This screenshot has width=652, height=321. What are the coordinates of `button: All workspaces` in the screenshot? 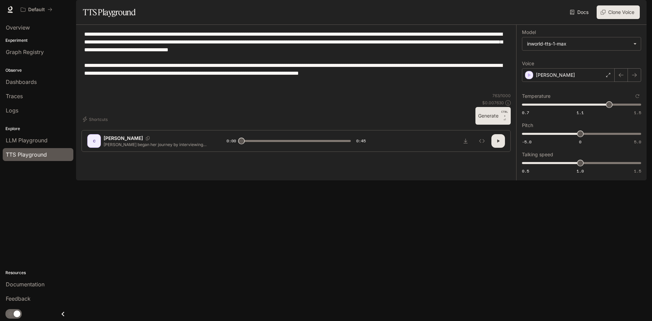 It's located at (36, 10).